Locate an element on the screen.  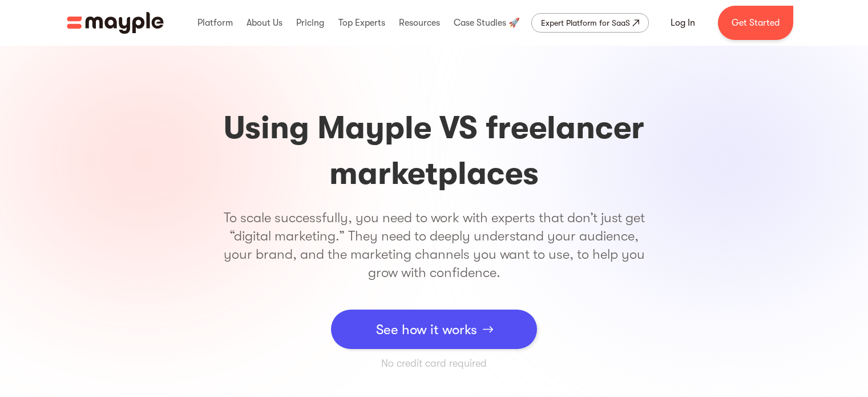
p: No credit card required is located at coordinates (434, 363).